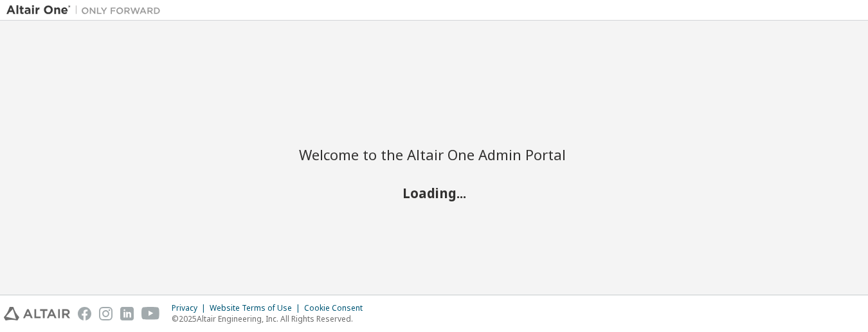 The width and height of the screenshot is (868, 332). I want to click on h2: Welcome to the Altair One Admin Portal, so click(434, 155).